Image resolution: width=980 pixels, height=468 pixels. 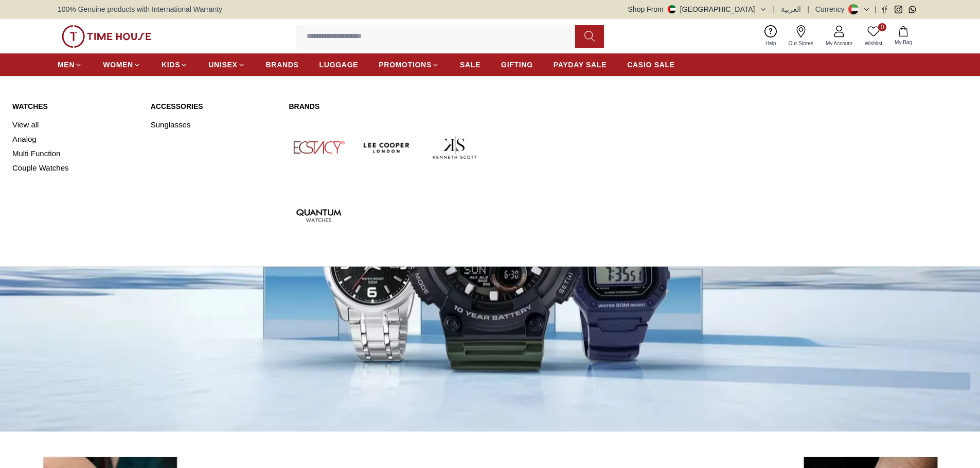 I want to click on span: WOMEN, so click(x=118, y=64).